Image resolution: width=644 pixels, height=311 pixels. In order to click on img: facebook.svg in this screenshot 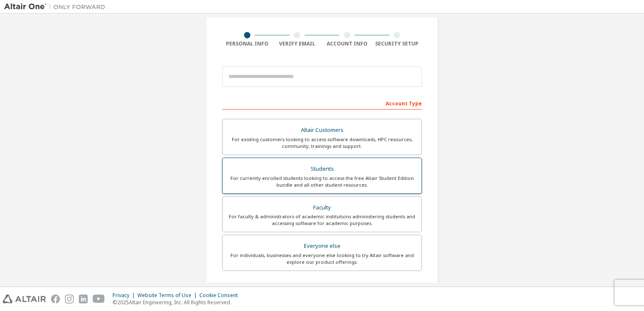, I will do `click(55, 299)`.